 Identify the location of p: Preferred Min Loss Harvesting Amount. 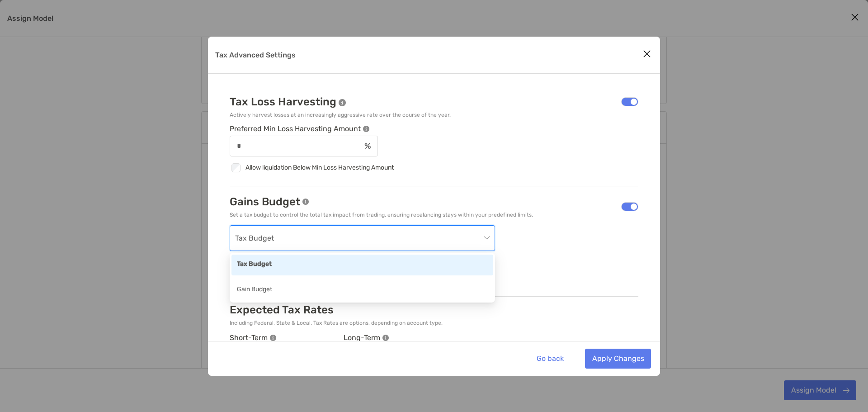
(295, 128).